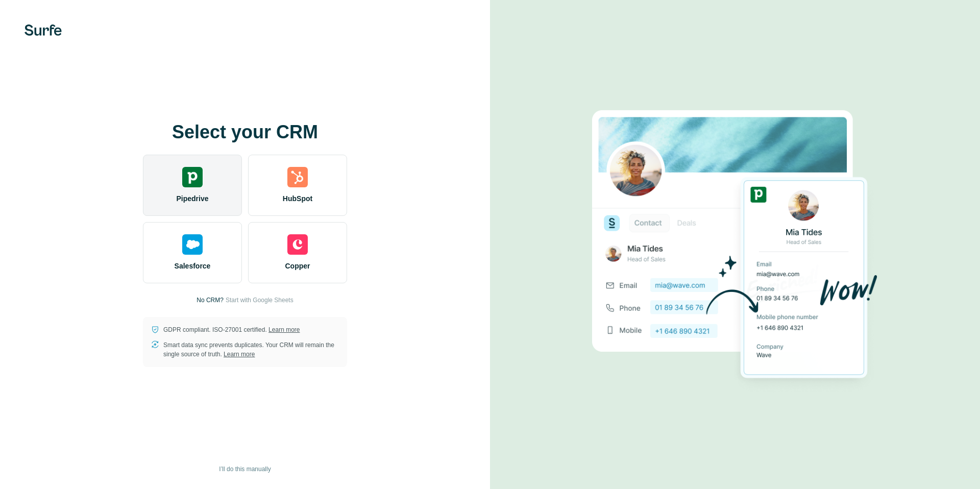  What do you see at coordinates (298, 198) in the screenshot?
I see `span: HubSpot` at bounding box center [298, 198].